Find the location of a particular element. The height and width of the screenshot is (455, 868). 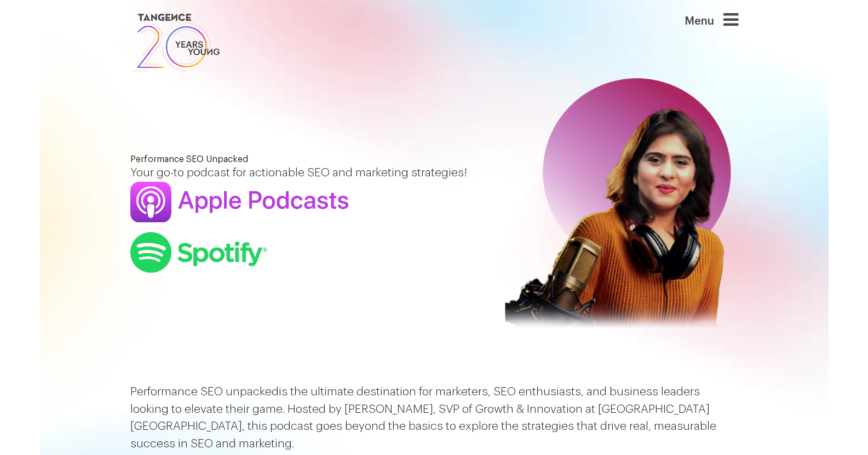

span: Performance SEO unpacked is located at coordinates (204, 392).